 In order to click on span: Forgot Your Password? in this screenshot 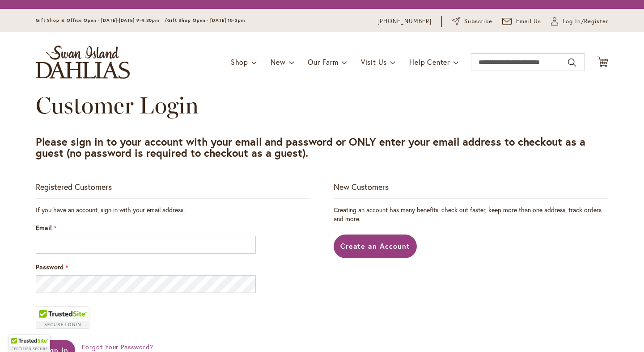, I will do `click(117, 347)`.